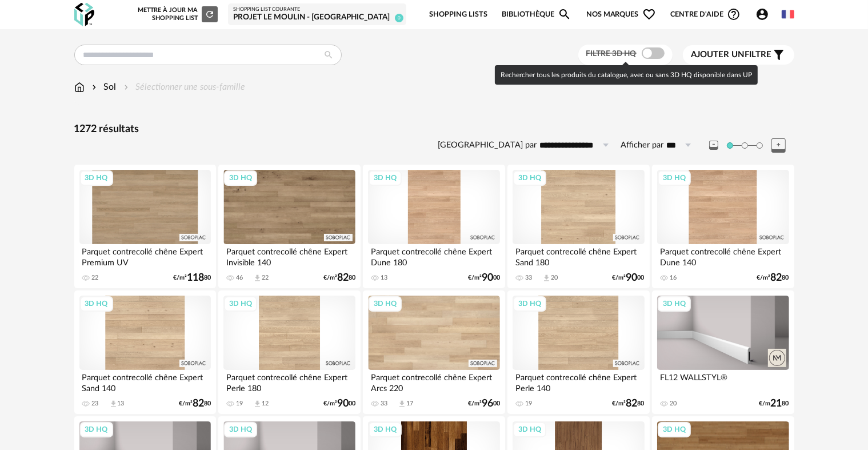 The image size is (868, 450). Describe the element at coordinates (578, 227) in the screenshot. I see `a: 3D HQ Parquet contrecollé chêne Expert Sand 180 33 Download icon 20 €/m²9000` at that location.